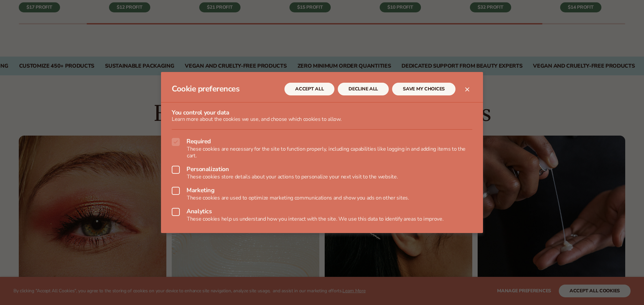 The width and height of the screenshot is (644, 305). Describe the element at coordinates (322, 177) in the screenshot. I see `p: These cookies store details about your actions to personalize your next visit to the website.` at that location.